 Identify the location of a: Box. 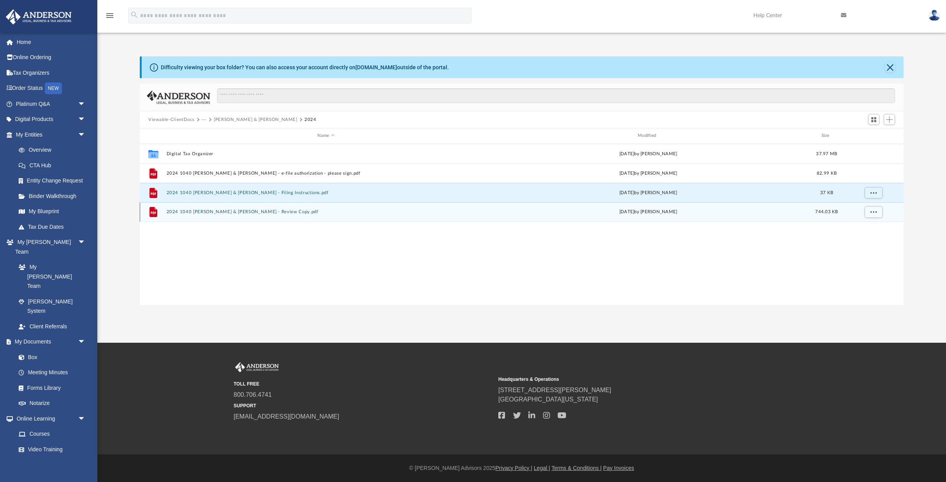
(50, 357).